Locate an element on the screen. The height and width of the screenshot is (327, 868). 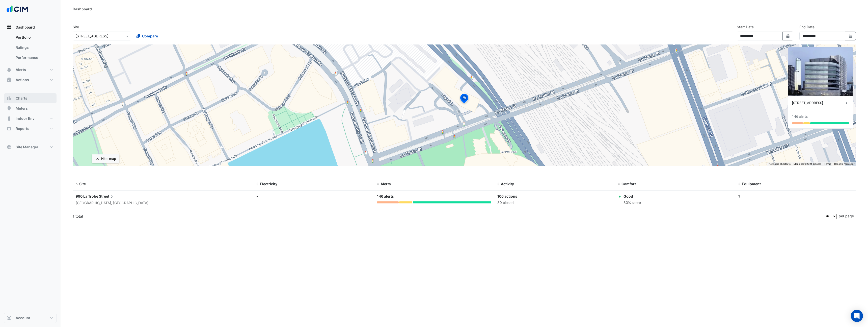
button: Reports is located at coordinates (30, 129).